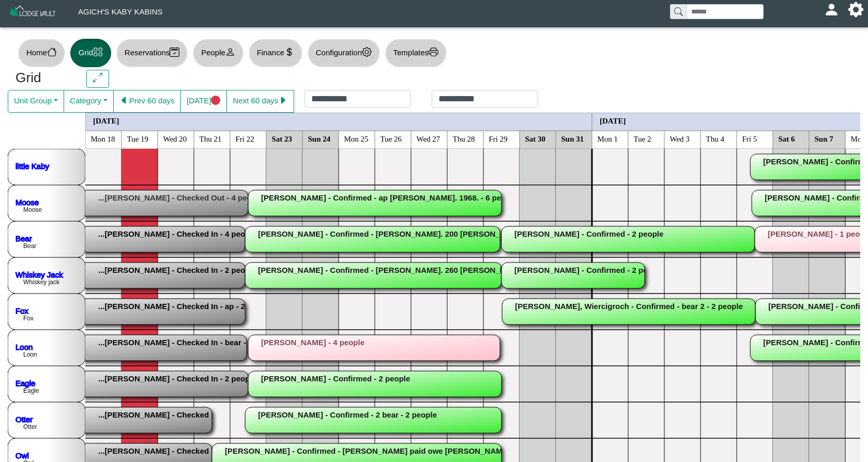  What do you see at coordinates (282, 138) in the screenshot?
I see `text: Sat 23` at bounding box center [282, 138].